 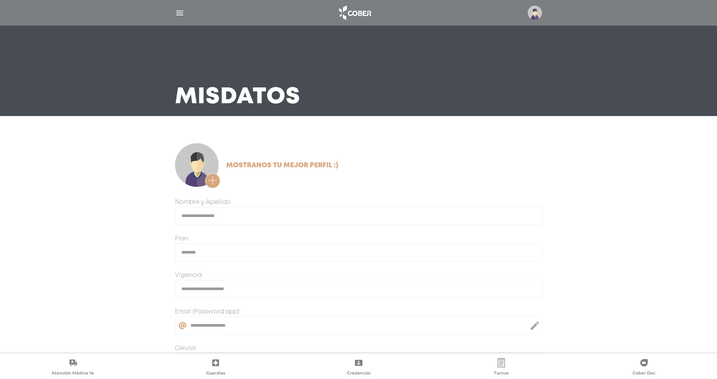 What do you see at coordinates (358, 367) in the screenshot?
I see `a: Credencial` at bounding box center [358, 367].